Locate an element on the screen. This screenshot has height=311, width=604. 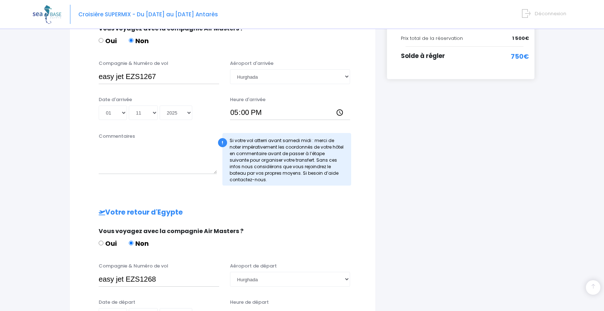
label: Heure de départ is located at coordinates (249, 303).